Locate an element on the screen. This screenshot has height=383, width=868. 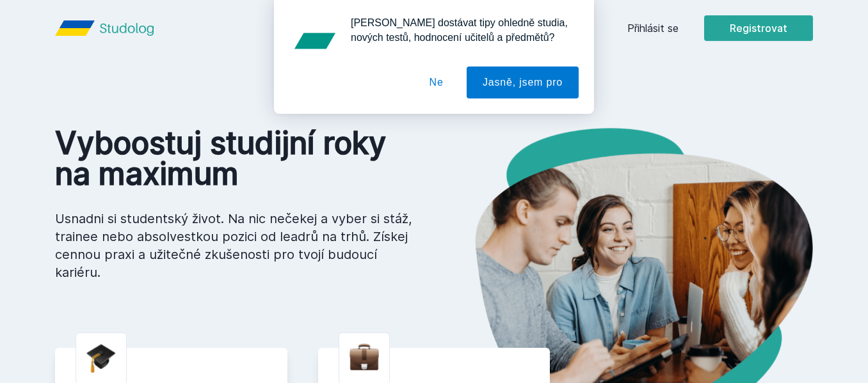
p: Usnadni si studentský život. Na nic nečekej a vyber si stáž, trainee nebo absolvestkou pozici od ... is located at coordinates (234, 246).